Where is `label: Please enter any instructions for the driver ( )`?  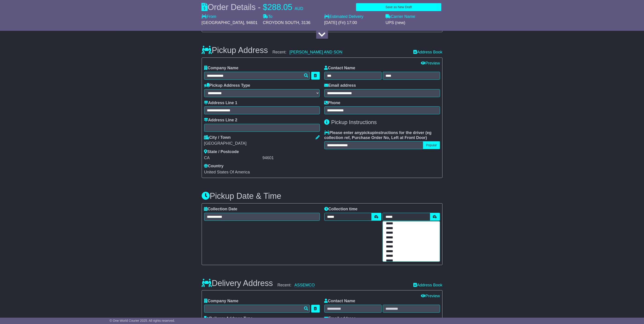
label: Please enter any instructions for the driver ( ) is located at coordinates (382, 135).